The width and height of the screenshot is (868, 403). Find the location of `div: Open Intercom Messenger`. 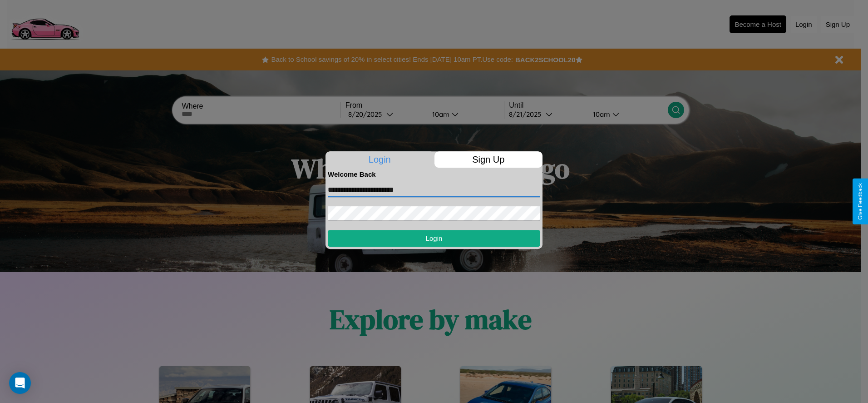

div: Open Intercom Messenger is located at coordinates (20, 383).